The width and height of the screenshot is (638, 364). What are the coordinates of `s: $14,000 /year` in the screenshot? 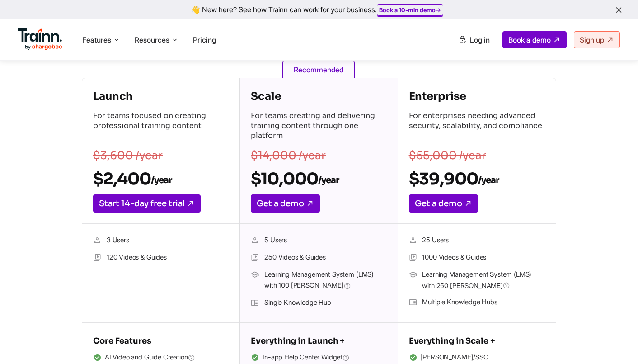 It's located at (288, 156).